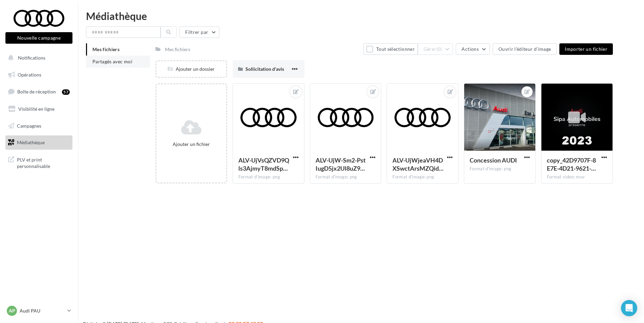 The height and width of the screenshot is (323, 644). I want to click on div: 57, so click(66, 92).